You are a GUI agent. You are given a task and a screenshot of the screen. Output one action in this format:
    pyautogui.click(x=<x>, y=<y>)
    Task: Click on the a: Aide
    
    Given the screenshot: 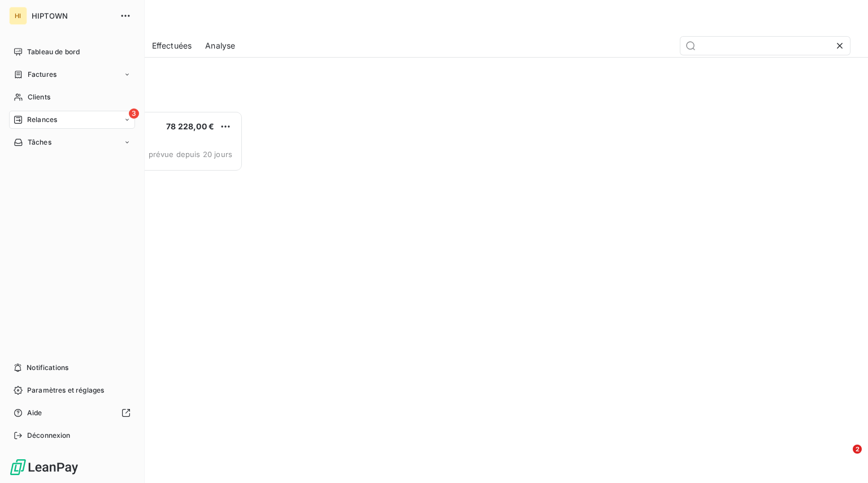 What is the action you would take?
    pyautogui.click(x=71, y=413)
    